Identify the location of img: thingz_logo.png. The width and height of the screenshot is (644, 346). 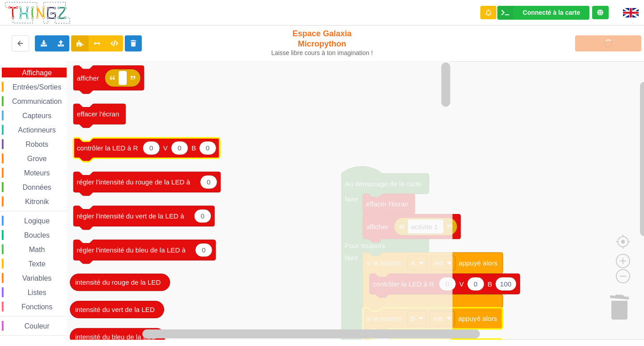
(38, 13).